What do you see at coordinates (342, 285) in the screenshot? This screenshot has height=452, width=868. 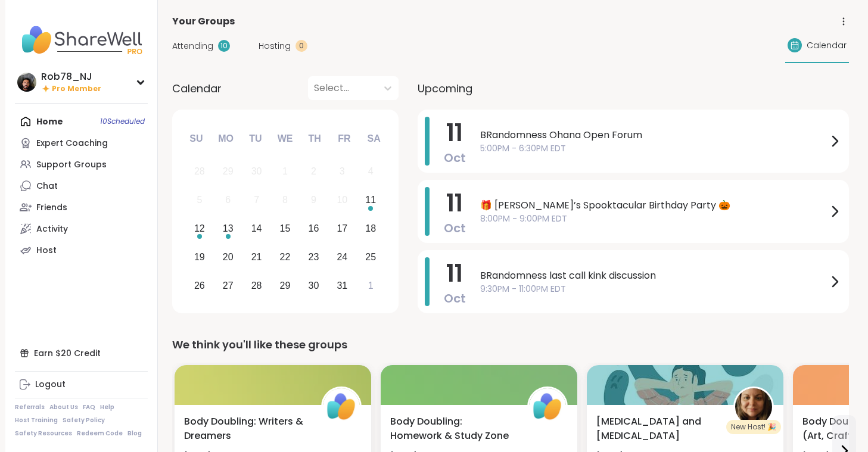 I see `div: Choose Friday, October 31st, 2025` at bounding box center [342, 285].